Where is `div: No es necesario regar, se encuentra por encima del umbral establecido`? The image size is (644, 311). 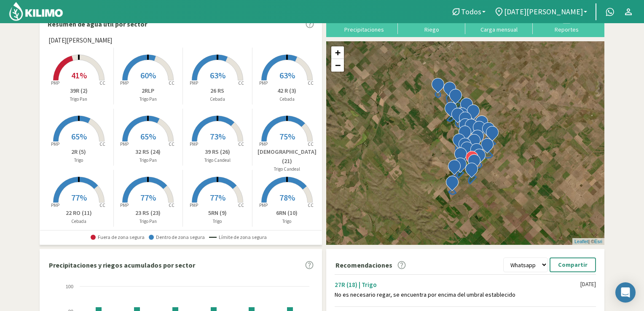
div: No es necesario regar, se encuentra por encima del umbral establecido is located at coordinates (457, 295).